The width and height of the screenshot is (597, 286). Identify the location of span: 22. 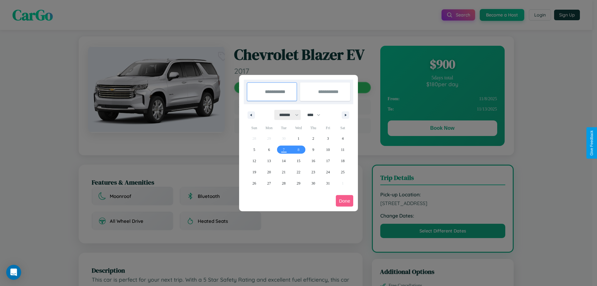
(299, 172).